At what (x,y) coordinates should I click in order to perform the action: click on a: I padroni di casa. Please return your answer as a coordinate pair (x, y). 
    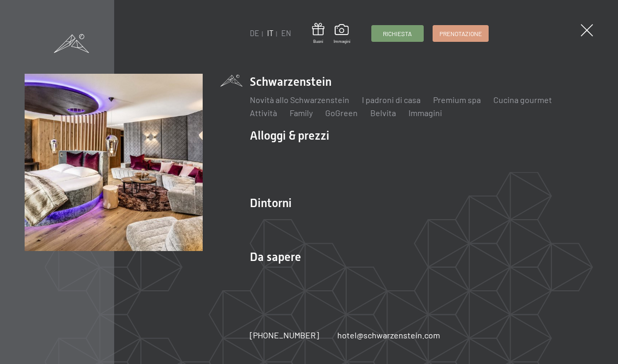
    Looking at the image, I should click on (391, 99).